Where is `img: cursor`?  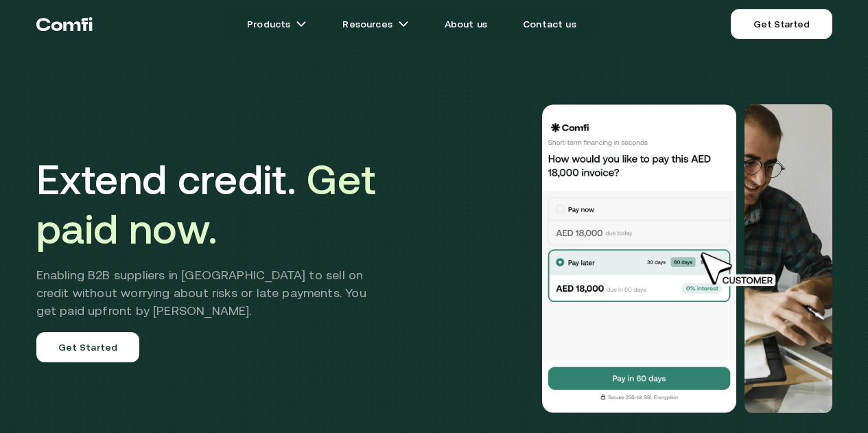
img: cursor is located at coordinates (740, 269).